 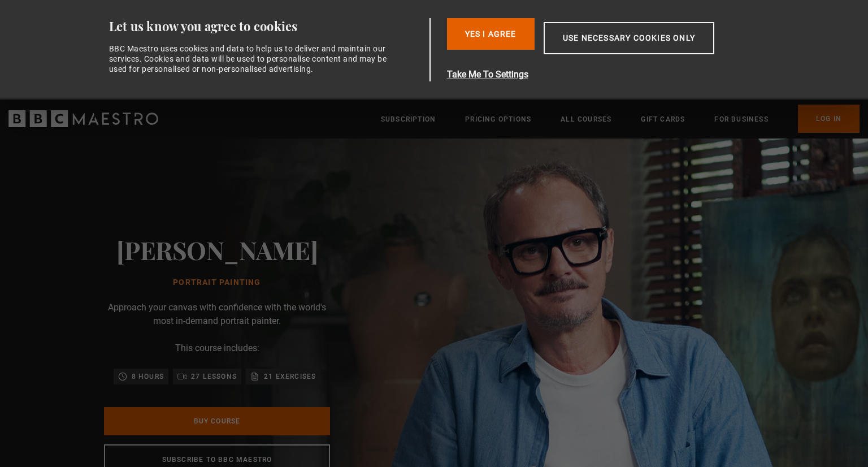 I want to click on p: Approach your canvas with confidence with the world's most in-demand portrait painter., so click(x=217, y=314).